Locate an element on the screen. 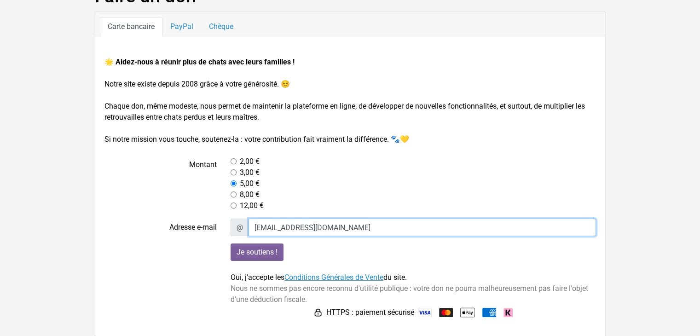  span: Nous ne sommes pas encore reconnu d'utilité publique : votre don ne pourra malheureusement pas fa... is located at coordinates (409, 294).